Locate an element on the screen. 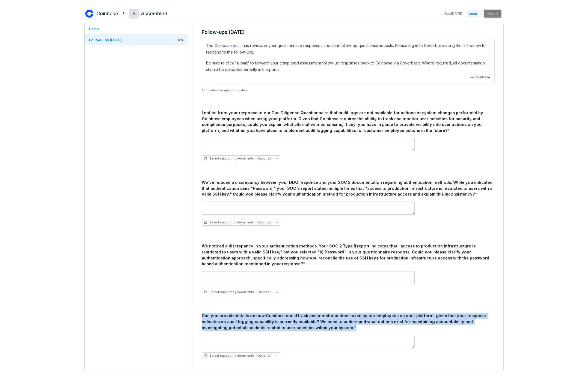 The image size is (588, 381). p: * indicates a required question is located at coordinates (348, 90).